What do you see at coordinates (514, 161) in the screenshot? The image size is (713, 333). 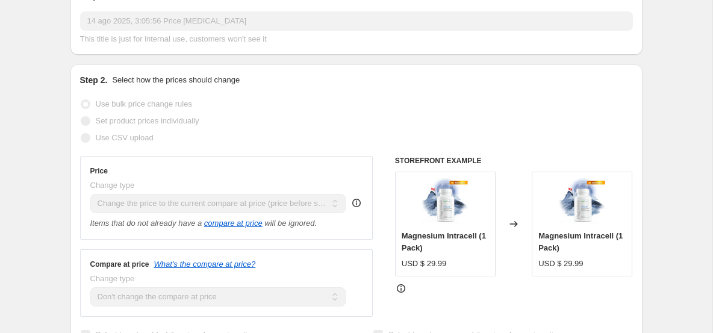 I see `h6: STOREFRONT EXAMPLE` at bounding box center [514, 161].